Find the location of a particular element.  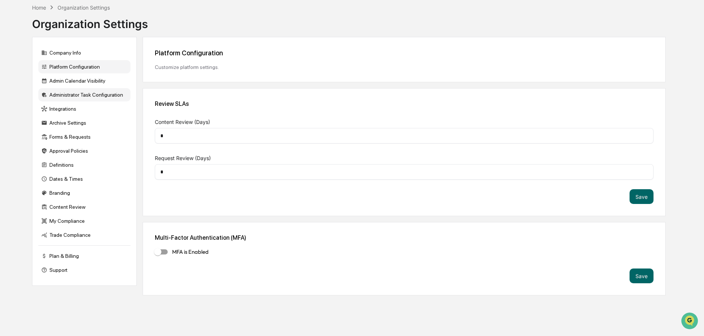

a: 🗄️Attestations is located at coordinates (72, 97).